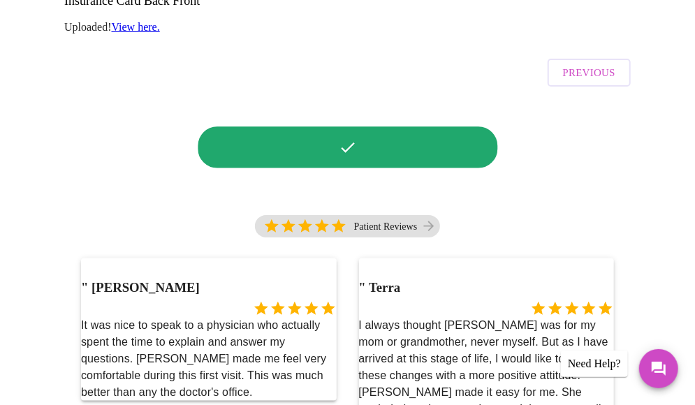 This screenshot has height=405, width=695. Describe the element at coordinates (136, 27) in the screenshot. I see `a: View here.` at that location.